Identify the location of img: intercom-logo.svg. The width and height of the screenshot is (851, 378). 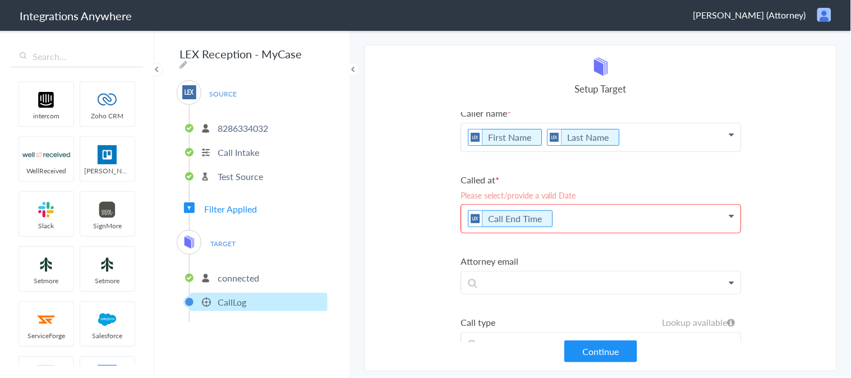
(46, 100).